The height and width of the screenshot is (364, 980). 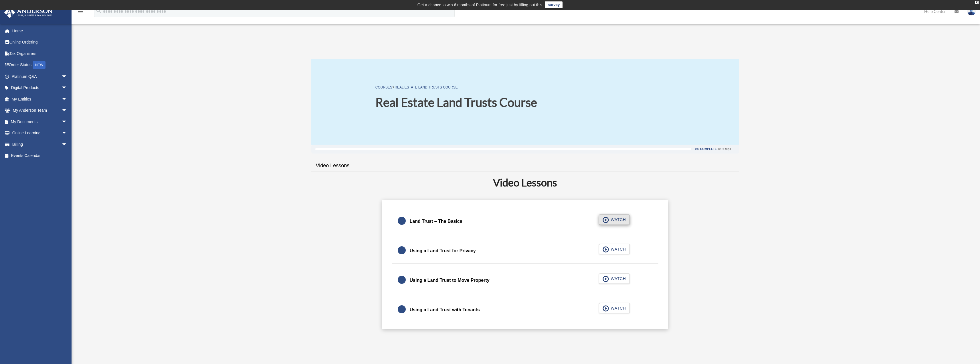 What do you see at coordinates (426, 88) in the screenshot?
I see `a: Real Estate Land Trusts Course` at bounding box center [426, 88].